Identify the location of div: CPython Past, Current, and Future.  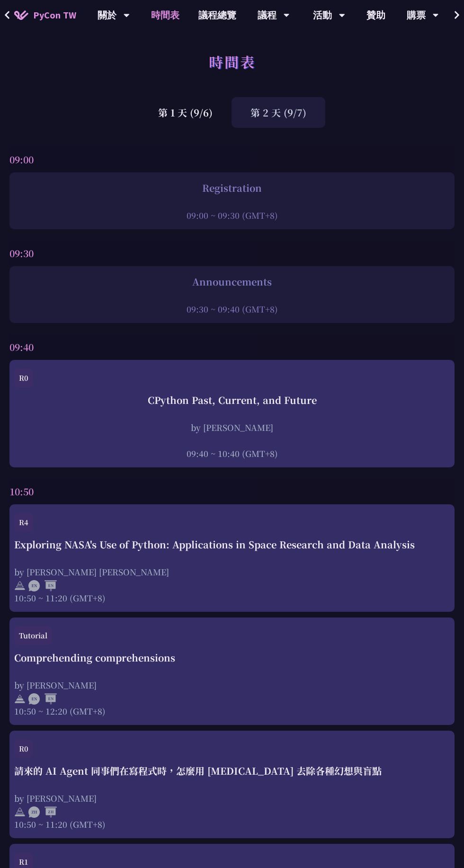
(232, 400).